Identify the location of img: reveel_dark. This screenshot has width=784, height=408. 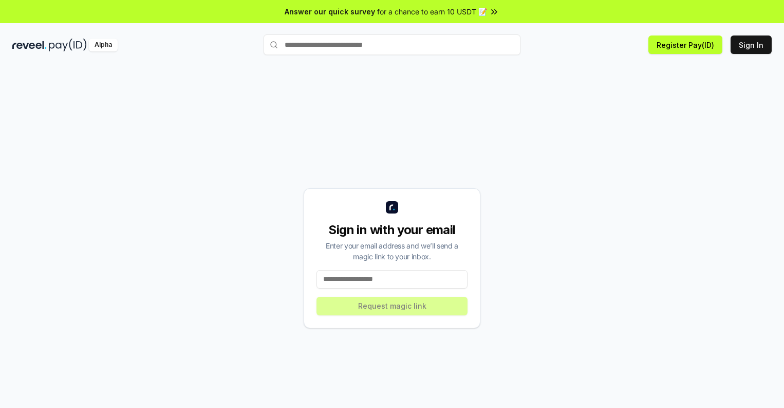
(29, 45).